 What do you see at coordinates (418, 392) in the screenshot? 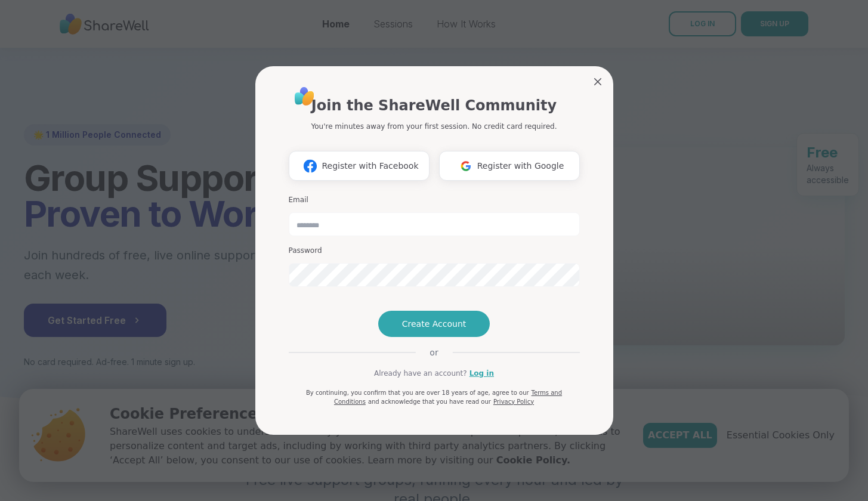
I see `span: By continuing, you confirm that you are over 18 years of age, agree to our` at bounding box center [418, 392].